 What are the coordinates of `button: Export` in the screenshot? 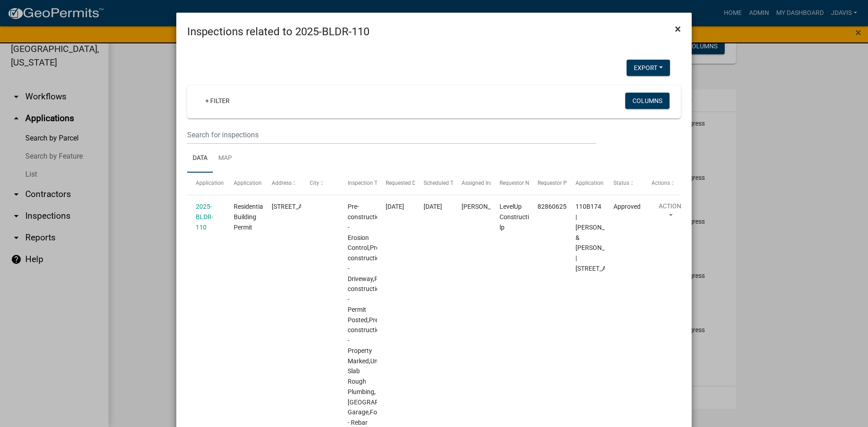 It's located at (648, 68).